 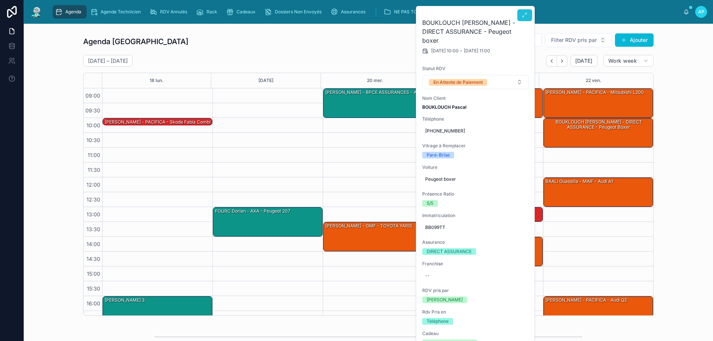 What do you see at coordinates (156, 81) in the screenshot?
I see `button: 18 lun.` at bounding box center [156, 81].